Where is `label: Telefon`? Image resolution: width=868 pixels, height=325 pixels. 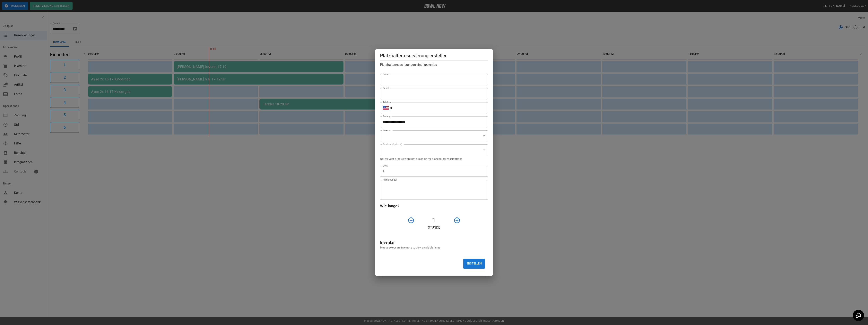 label: Telefon is located at coordinates (386, 102).